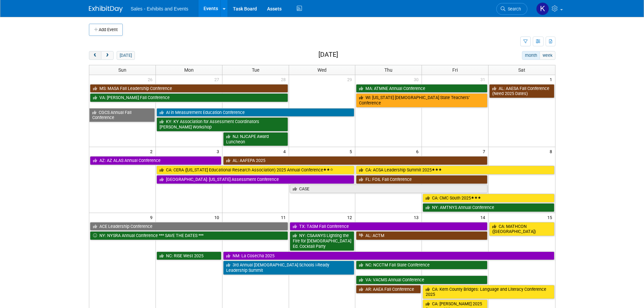 The width and height of the screenshot is (644, 308). Describe the element at coordinates (488, 198) in the screenshot. I see `a: CA: CMC South 2025` at that location.